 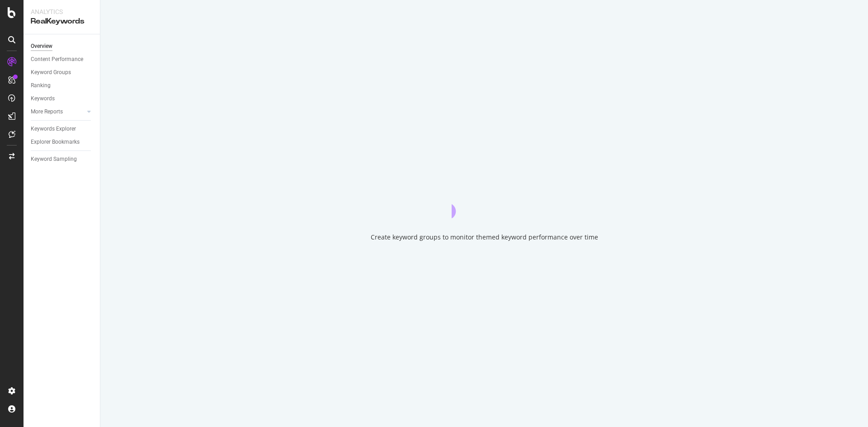 I want to click on div: Ranking, so click(x=41, y=85).